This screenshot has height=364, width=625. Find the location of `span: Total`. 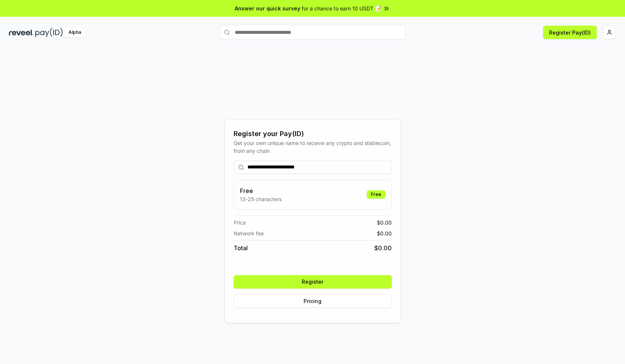

span: Total is located at coordinates (241, 248).